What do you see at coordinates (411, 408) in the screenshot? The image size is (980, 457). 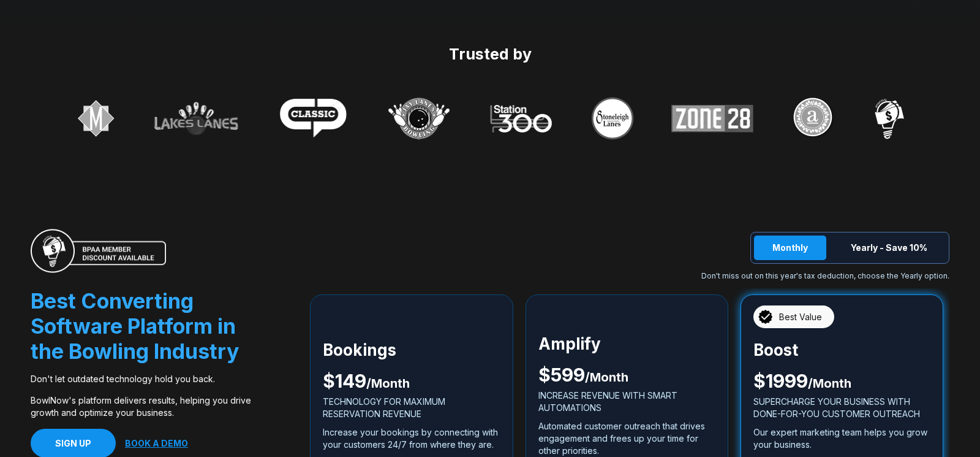 I see `p: TECHNOLOGY FOR MAXIMUM RESERVATION REVENUE` at bounding box center [411, 408].